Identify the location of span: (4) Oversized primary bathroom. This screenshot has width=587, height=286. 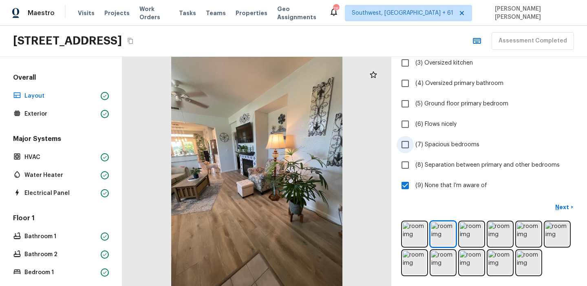
(460, 83).